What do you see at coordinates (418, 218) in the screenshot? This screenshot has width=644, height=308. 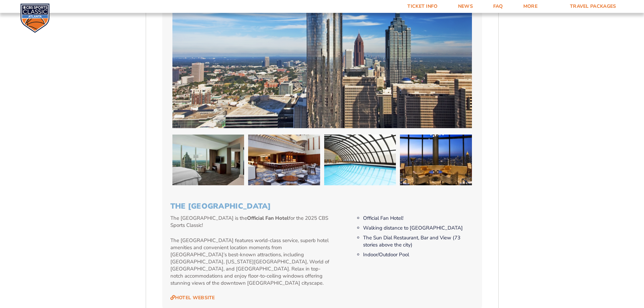 I see `li: Official Fan Hotel!` at bounding box center [418, 218].